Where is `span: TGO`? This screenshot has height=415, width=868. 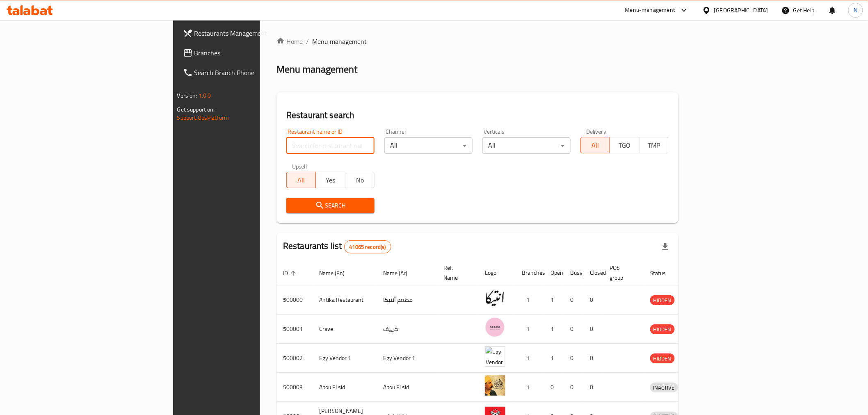 span: TGO is located at coordinates (625, 145).